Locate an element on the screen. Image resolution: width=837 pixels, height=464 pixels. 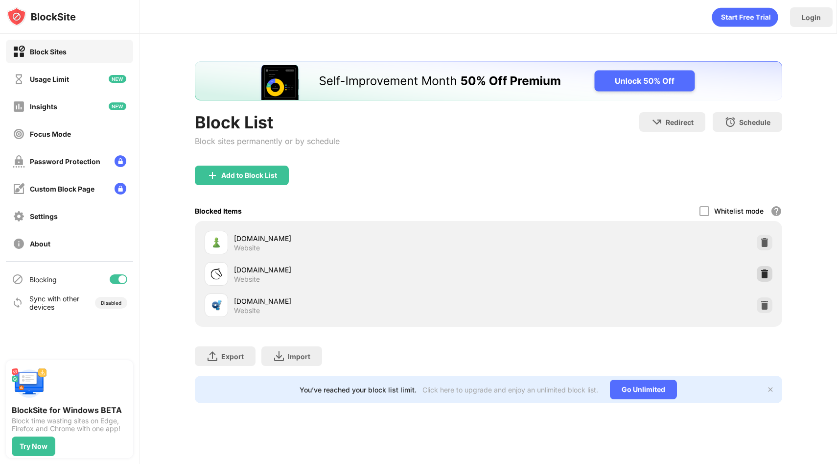
div: Click here to upgrade and enjoy an unlimited block list. is located at coordinates (510, 389).